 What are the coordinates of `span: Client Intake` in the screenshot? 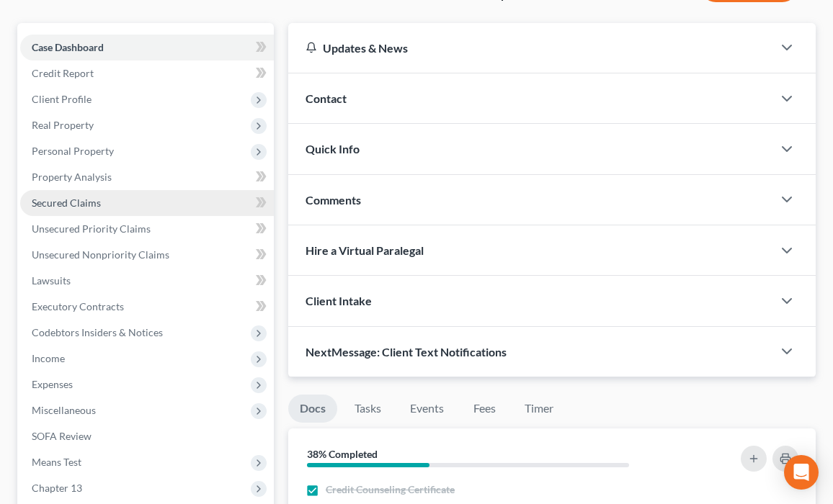 It's located at (338, 300).